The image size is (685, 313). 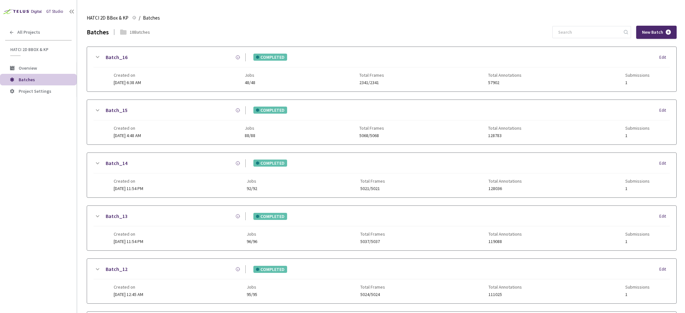 What do you see at coordinates (252, 189) in the screenshot?
I see `span: 92/92` at bounding box center [252, 189].